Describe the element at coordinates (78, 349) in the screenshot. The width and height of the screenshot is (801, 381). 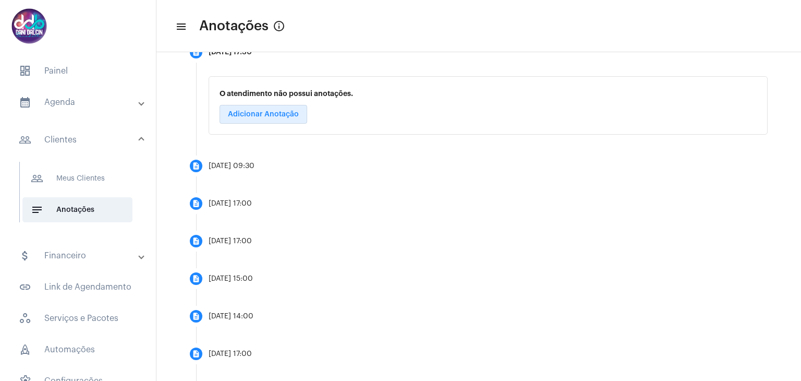
I see `span: Automações` at that location.